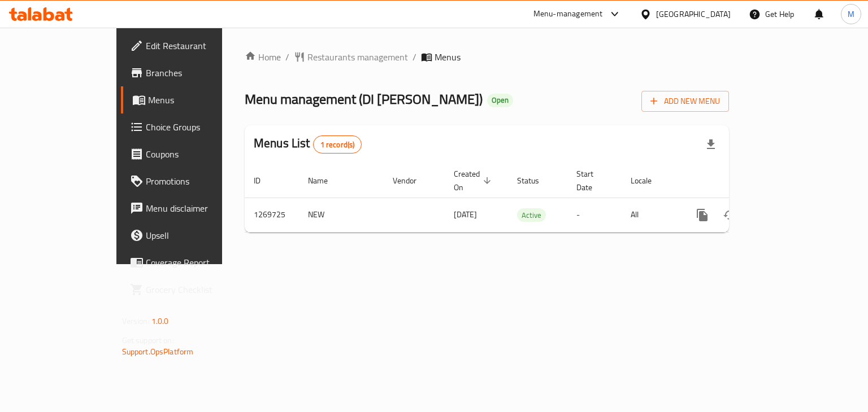 Image resolution: width=868 pixels, height=412 pixels. Describe the element at coordinates (199, 73) in the screenshot. I see `span: Branches` at that location.